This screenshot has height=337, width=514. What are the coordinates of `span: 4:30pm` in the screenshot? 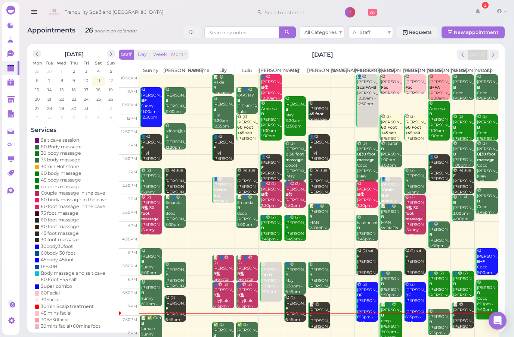 It's located at (130, 239).